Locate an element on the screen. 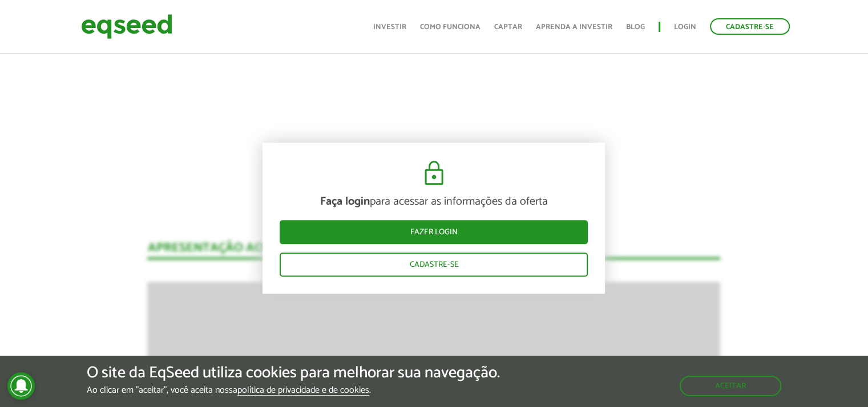 The image size is (868, 407). a: Blog is located at coordinates (635, 27).